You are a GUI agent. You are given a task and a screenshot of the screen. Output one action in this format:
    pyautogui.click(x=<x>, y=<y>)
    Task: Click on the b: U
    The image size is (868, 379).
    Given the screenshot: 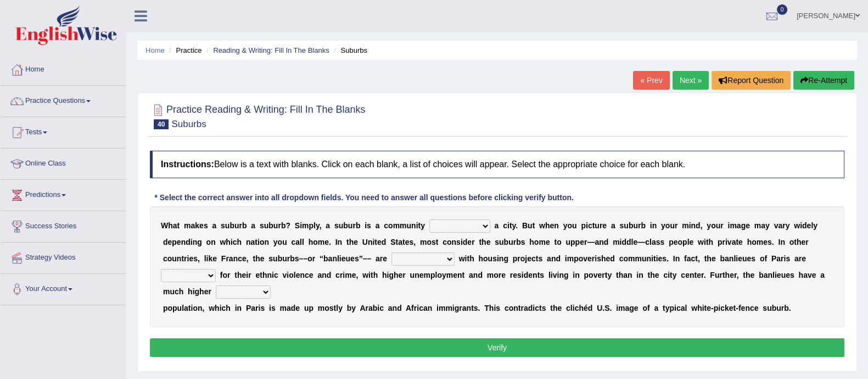 What is the action you would take?
    pyautogui.click(x=365, y=242)
    